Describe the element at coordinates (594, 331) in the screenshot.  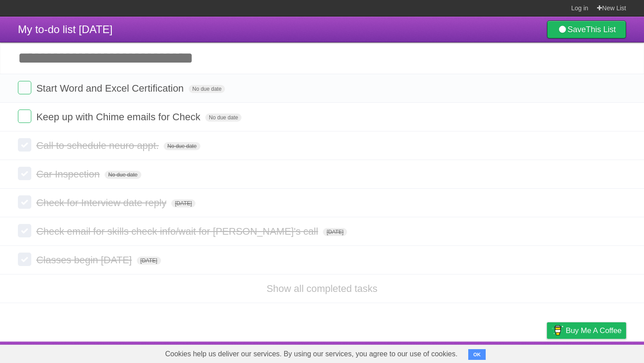
I see `span: Buy me a coffee` at that location.